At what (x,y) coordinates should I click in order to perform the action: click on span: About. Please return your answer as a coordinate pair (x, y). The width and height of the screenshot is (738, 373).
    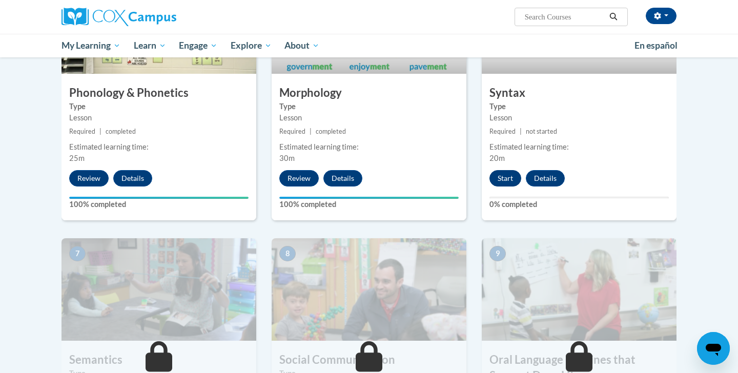
    Looking at the image, I should click on (302, 46).